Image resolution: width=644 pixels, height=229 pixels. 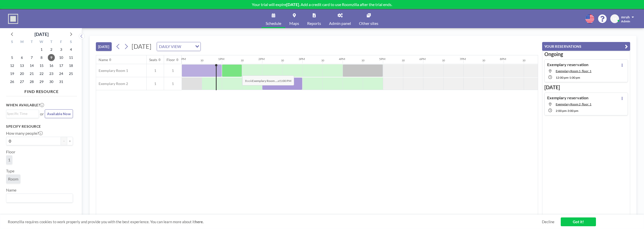 What do you see at coordinates (22, 66) in the screenshot?
I see `span: Monday, October 13, 2025` at bounding box center [22, 66].